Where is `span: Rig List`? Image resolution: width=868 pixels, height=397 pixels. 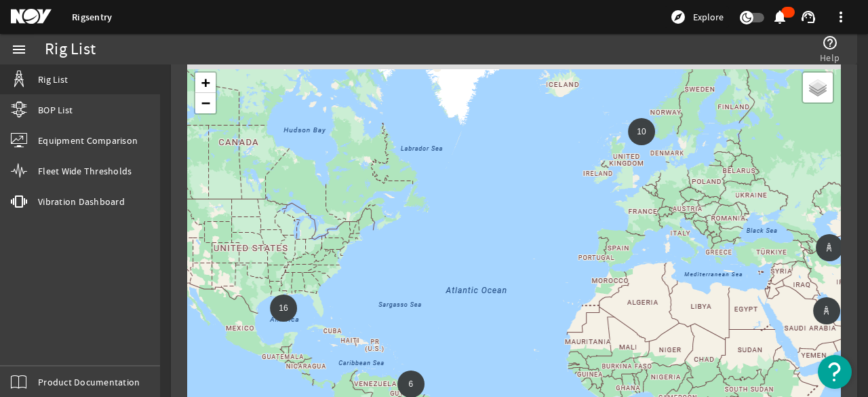
span: Rig List is located at coordinates (53, 79).